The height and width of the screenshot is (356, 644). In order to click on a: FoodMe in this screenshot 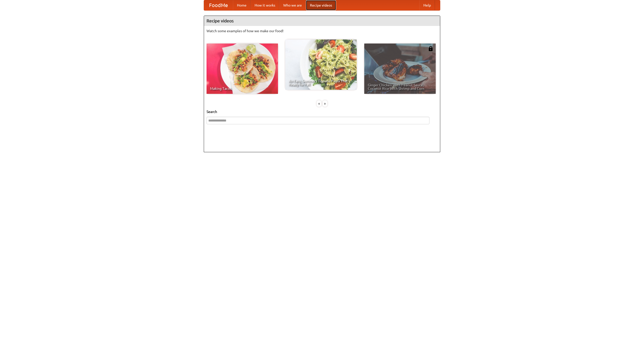, I will do `click(218, 5)`.